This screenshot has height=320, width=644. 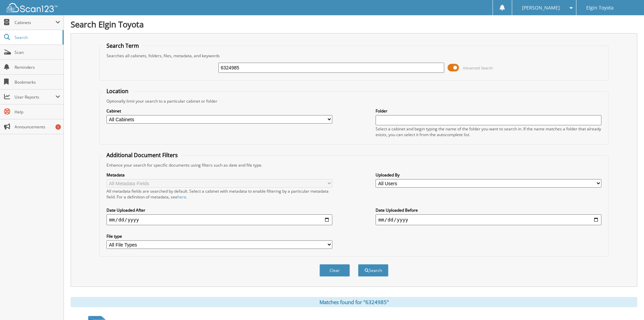 I want to click on legend: Location, so click(x=118, y=91).